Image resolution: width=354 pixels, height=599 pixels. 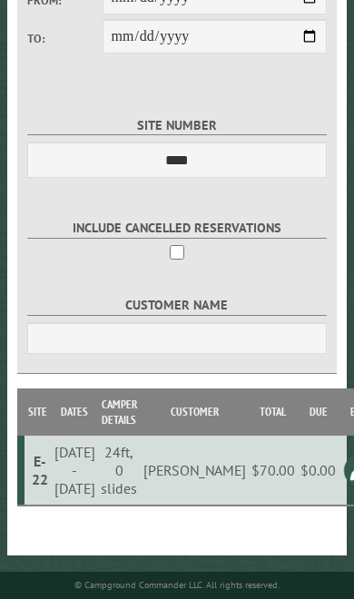 What do you see at coordinates (74, 412) in the screenshot?
I see `th: Dates` at bounding box center [74, 412].